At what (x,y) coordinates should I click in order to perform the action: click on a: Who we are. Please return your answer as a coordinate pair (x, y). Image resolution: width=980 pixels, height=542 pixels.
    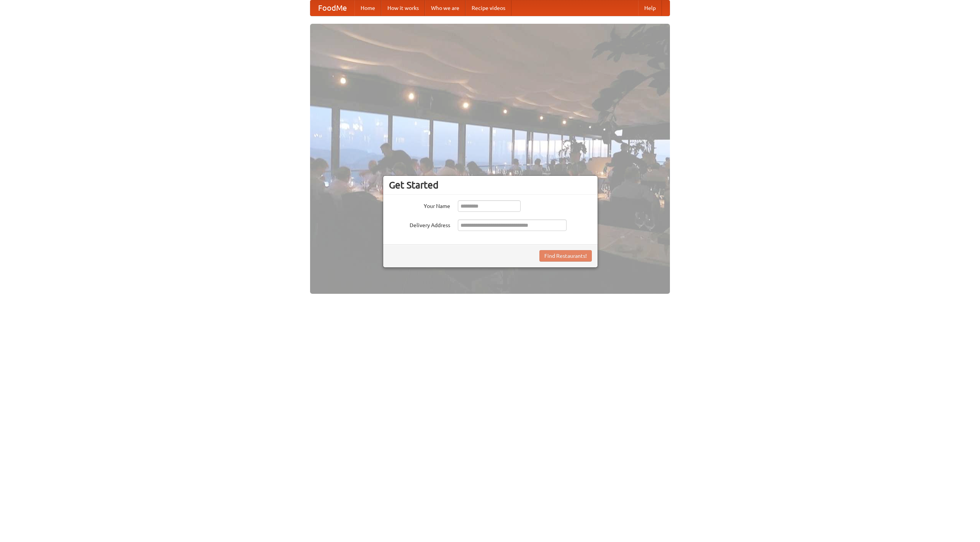
    Looking at the image, I should click on (445, 8).